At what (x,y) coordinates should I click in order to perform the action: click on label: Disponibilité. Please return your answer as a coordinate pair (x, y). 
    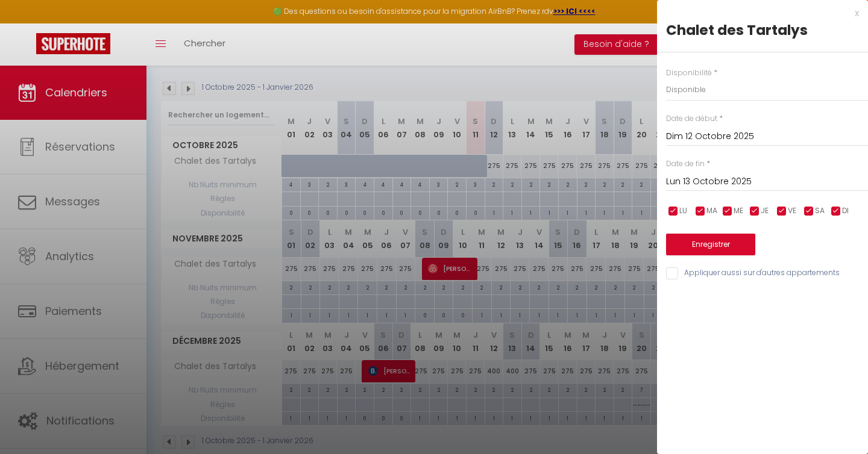
    Looking at the image, I should click on (689, 73).